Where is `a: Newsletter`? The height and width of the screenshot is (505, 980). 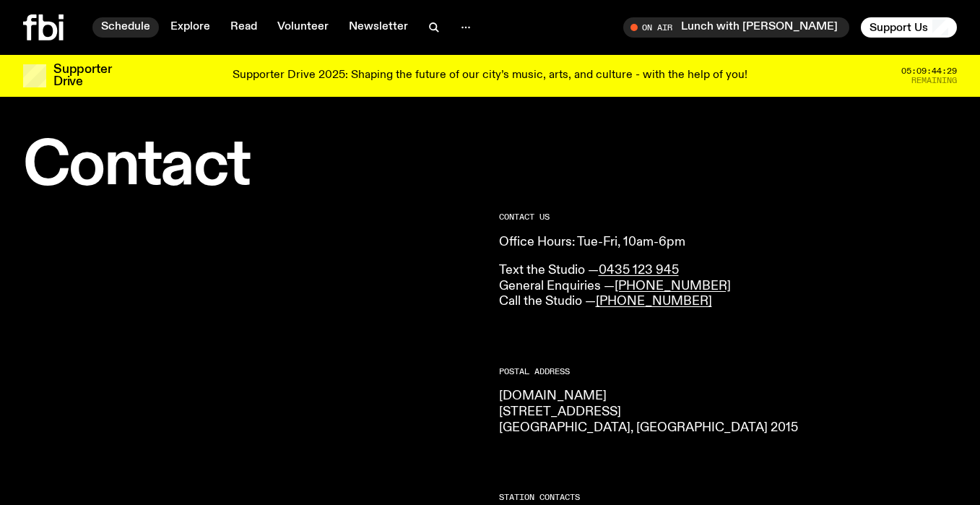
a: Newsletter is located at coordinates (378, 28).